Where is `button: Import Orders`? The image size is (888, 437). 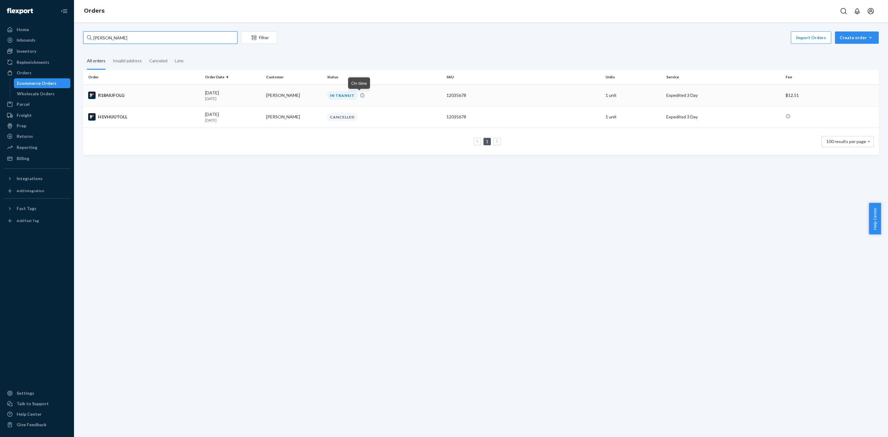
button: Import Orders is located at coordinates (811, 38).